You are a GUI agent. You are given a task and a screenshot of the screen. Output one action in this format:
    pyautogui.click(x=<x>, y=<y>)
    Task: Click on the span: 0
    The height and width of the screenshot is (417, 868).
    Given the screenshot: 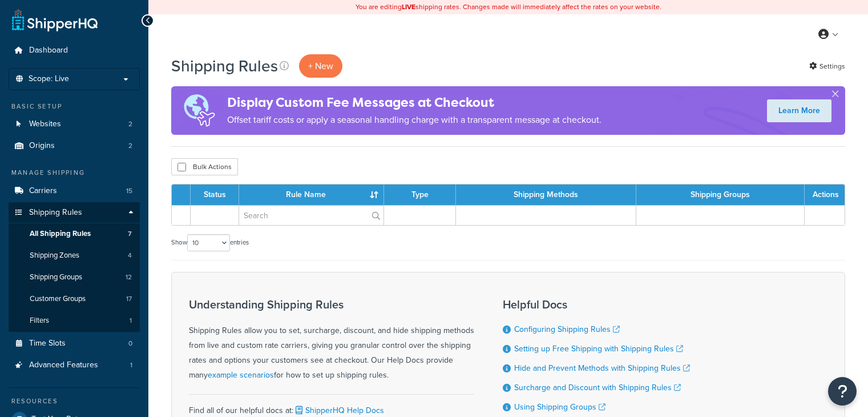 What is the action you would take?
    pyautogui.click(x=130, y=343)
    